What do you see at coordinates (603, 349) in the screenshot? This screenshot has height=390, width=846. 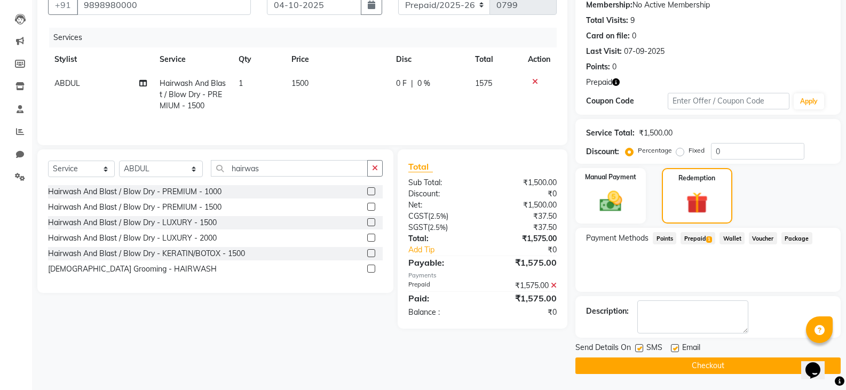 I see `span: Send Details On` at bounding box center [603, 349].